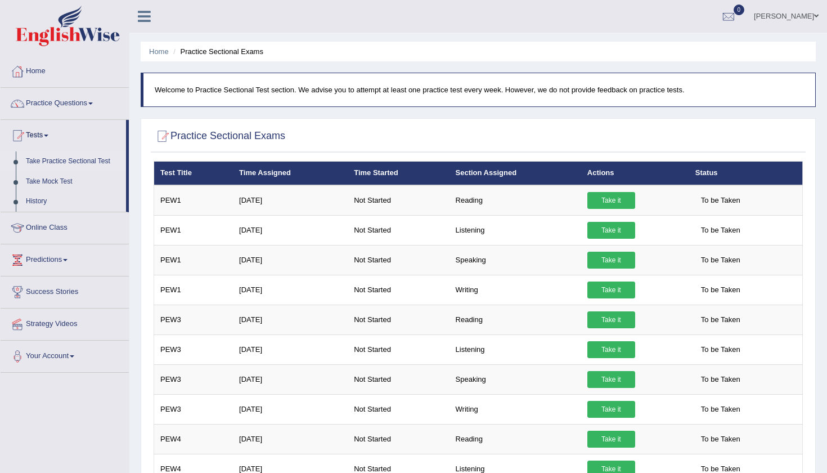  Describe the element at coordinates (746, 173) in the screenshot. I see `th: Status` at that location.